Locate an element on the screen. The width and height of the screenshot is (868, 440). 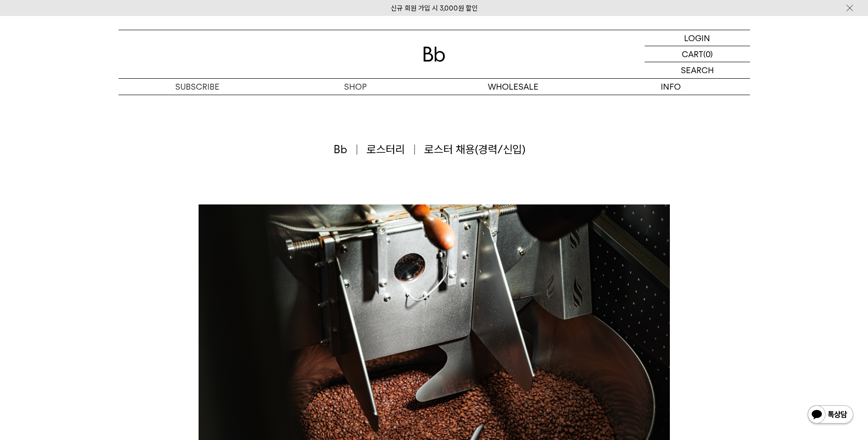
p: (0) is located at coordinates (708, 54).